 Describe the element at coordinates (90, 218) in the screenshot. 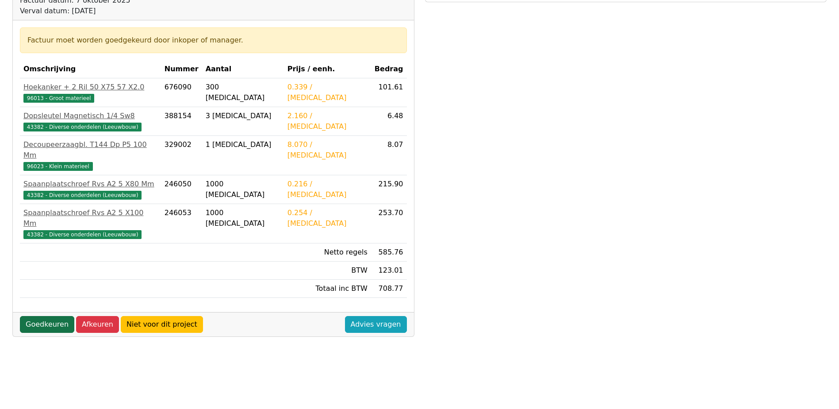

I see `div: Spaanplaatschroef Rvs A2 5 X100 Mm` at that location.